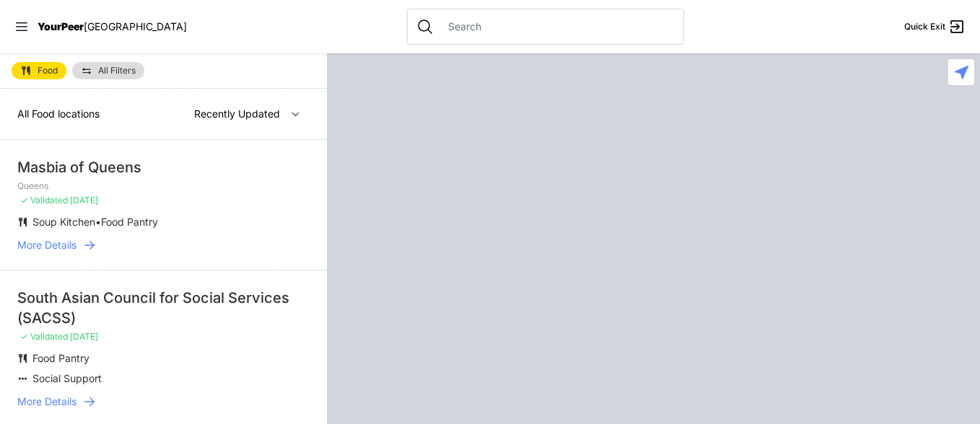  What do you see at coordinates (163, 308) in the screenshot?
I see `div: South Asian Council for Social Services (SACSS)` at bounding box center [163, 308].